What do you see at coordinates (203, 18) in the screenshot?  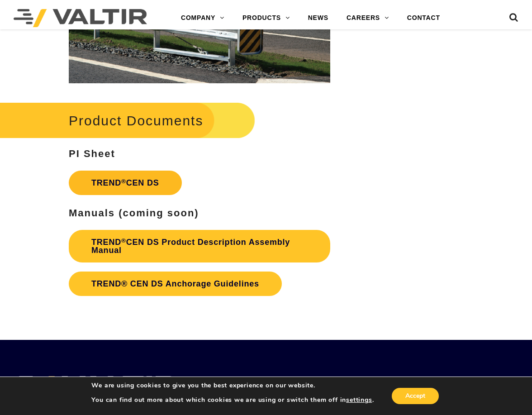 I see `a: COMPANY` at bounding box center [203, 18].